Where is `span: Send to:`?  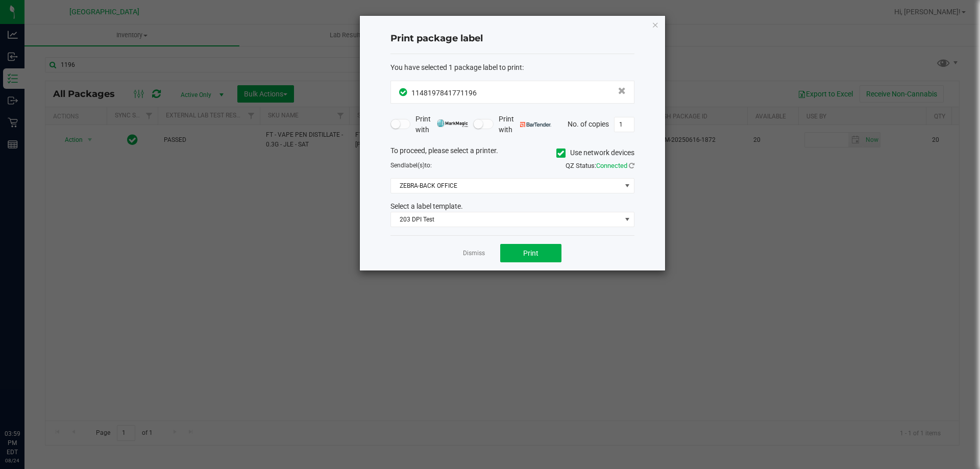
span: Send to: is located at coordinates (411, 166).